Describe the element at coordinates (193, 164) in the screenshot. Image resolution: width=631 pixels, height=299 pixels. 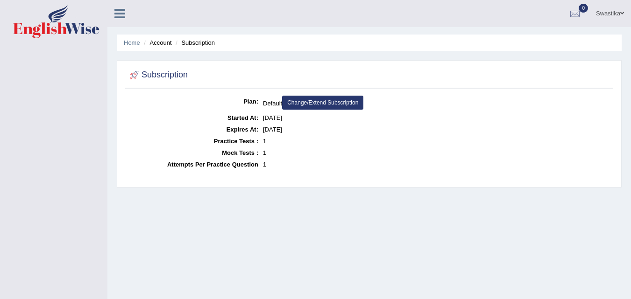
I see `dt: Attempts Per Practice Question` at that location.